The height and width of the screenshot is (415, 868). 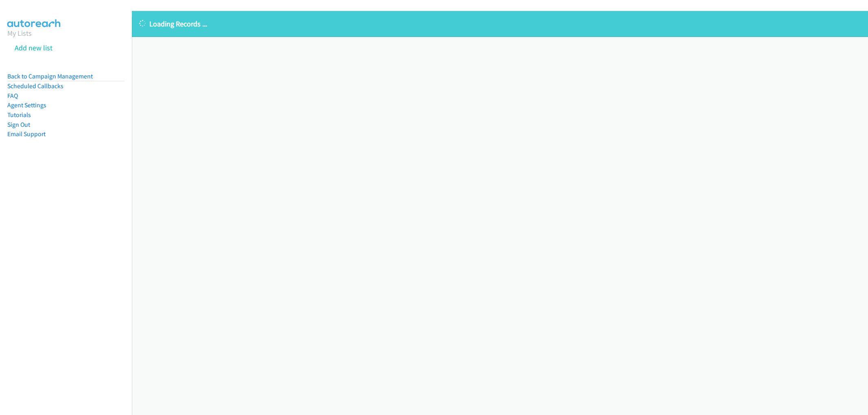 What do you see at coordinates (19, 115) in the screenshot?
I see `a: Tutorials` at bounding box center [19, 115].